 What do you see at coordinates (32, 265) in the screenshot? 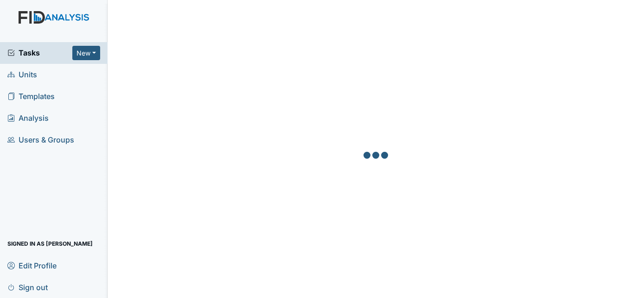
I see `span: Edit Profile` at bounding box center [32, 265].